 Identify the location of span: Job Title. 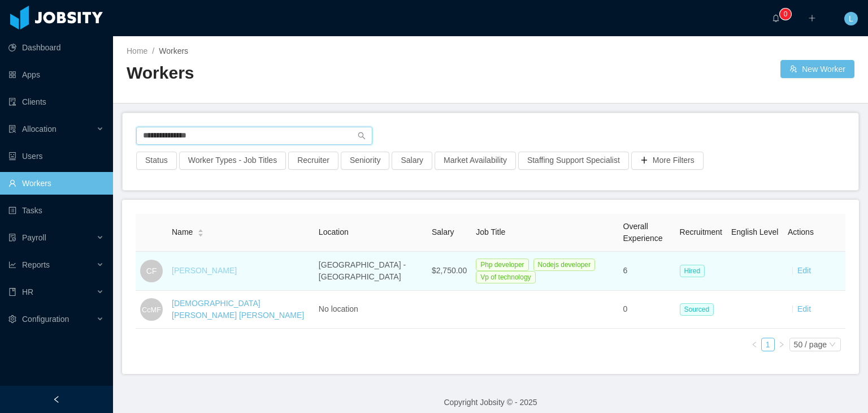
(490, 231).